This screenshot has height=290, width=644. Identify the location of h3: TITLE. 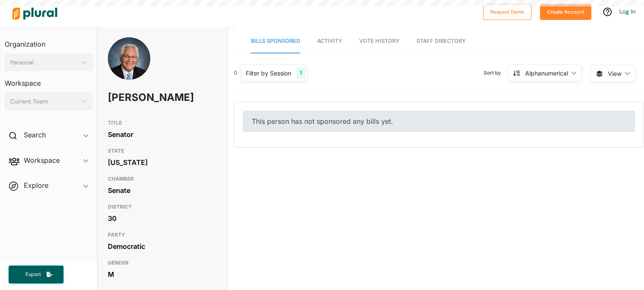
(162, 123).